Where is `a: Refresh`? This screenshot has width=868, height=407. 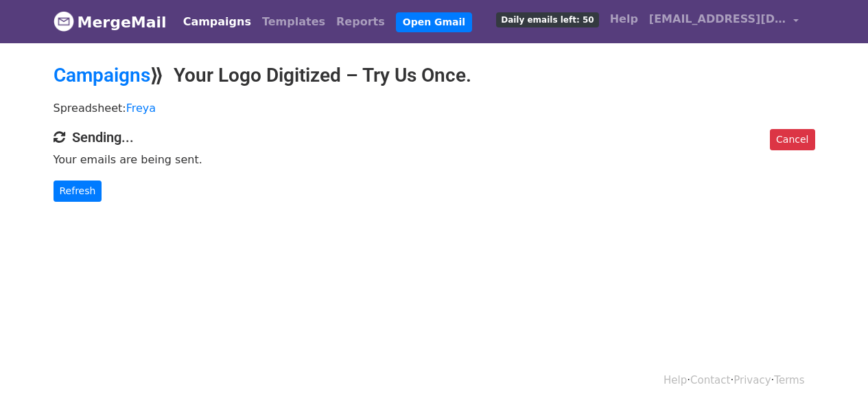 a: Refresh is located at coordinates (78, 191).